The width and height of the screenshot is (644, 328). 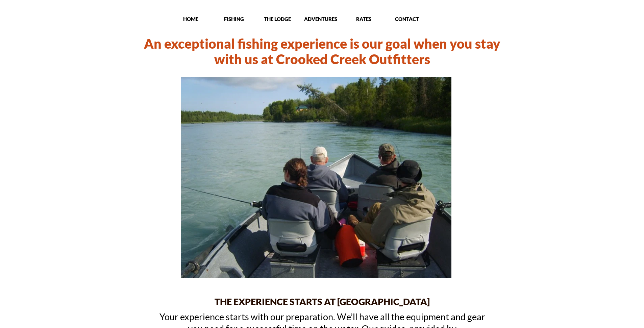 What do you see at coordinates (191, 19) in the screenshot?
I see `p: HOME` at bounding box center [191, 19].